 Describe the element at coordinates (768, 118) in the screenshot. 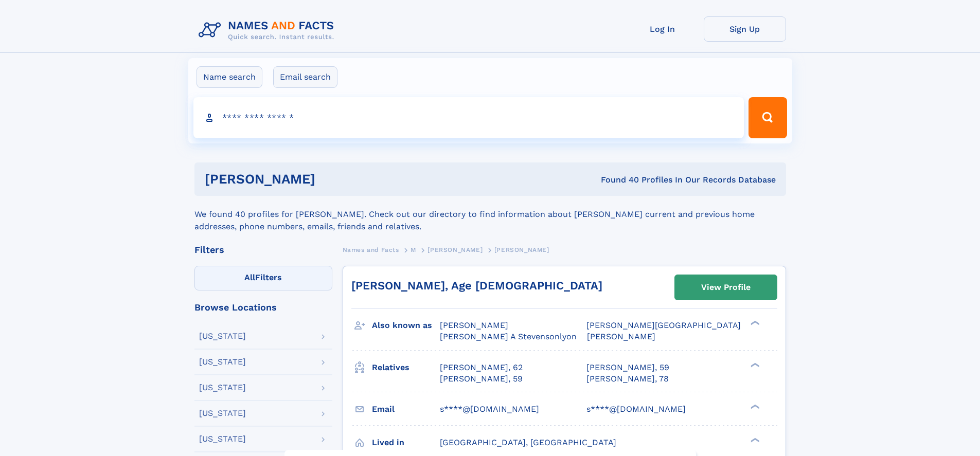

I see `button: Search Button` at that location.